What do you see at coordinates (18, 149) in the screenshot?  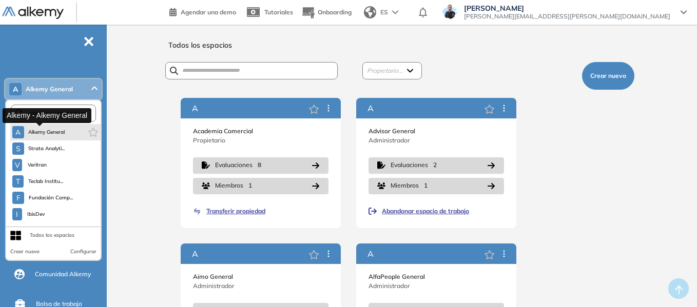 I see `span: S` at bounding box center [18, 149].